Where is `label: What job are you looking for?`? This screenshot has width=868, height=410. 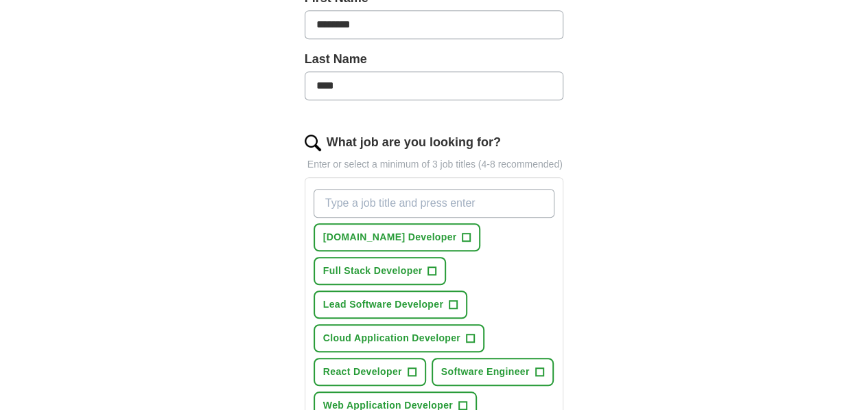
label: What job are you looking for? is located at coordinates (414, 142).